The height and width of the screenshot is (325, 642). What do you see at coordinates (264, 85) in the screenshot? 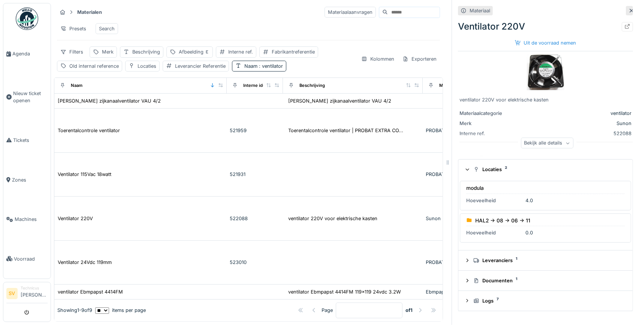
I see `div: Interne identificator` at bounding box center [264, 85].